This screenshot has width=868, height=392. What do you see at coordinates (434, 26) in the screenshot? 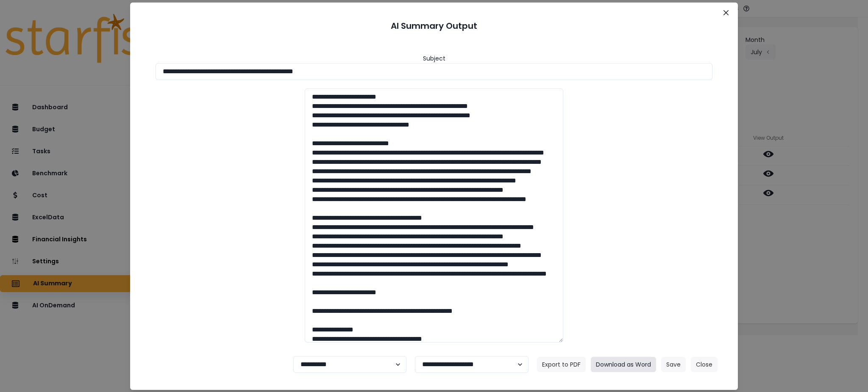
I see `header: AI Summary Output` at bounding box center [434, 26].